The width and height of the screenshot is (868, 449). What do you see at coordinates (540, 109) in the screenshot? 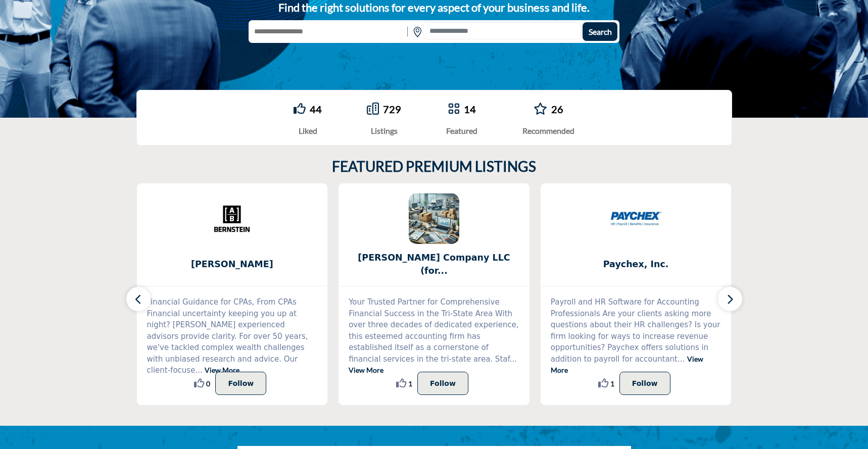
I see `a: Go to Recommended` at bounding box center [540, 109].